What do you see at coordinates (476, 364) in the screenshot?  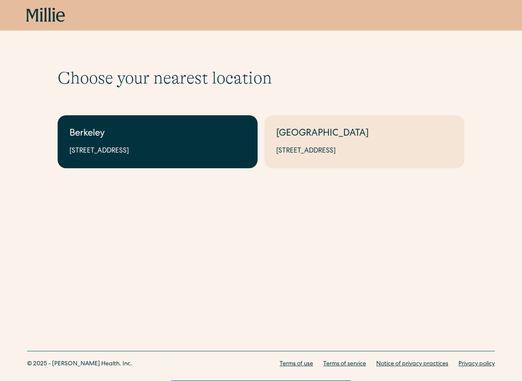 I see `a: Privacy policy` at bounding box center [476, 364].